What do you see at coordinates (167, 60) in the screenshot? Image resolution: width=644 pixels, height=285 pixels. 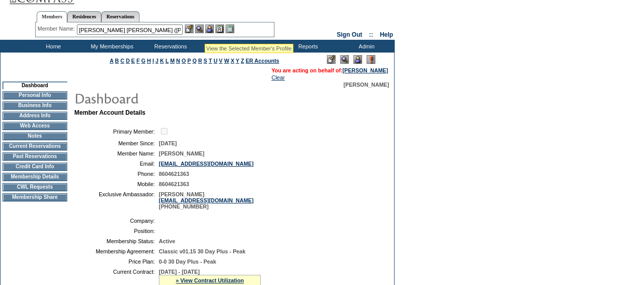 I see `a: L` at bounding box center [167, 60].